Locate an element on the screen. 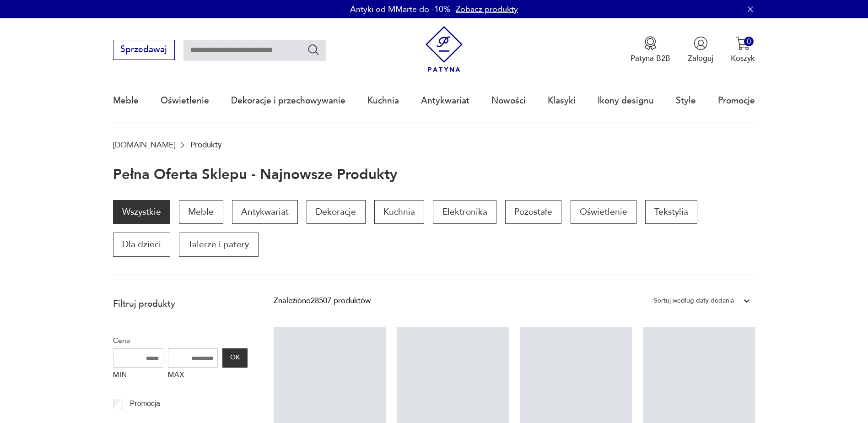 This screenshot has width=868, height=423. a: Wszystkie is located at coordinates (141, 212).